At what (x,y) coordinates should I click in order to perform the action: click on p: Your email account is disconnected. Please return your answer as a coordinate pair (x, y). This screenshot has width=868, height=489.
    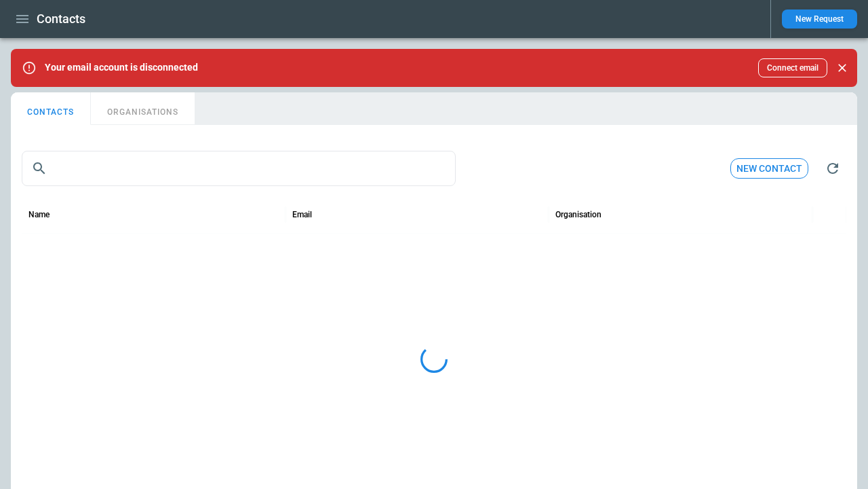
    Looking at the image, I should click on (122, 67).